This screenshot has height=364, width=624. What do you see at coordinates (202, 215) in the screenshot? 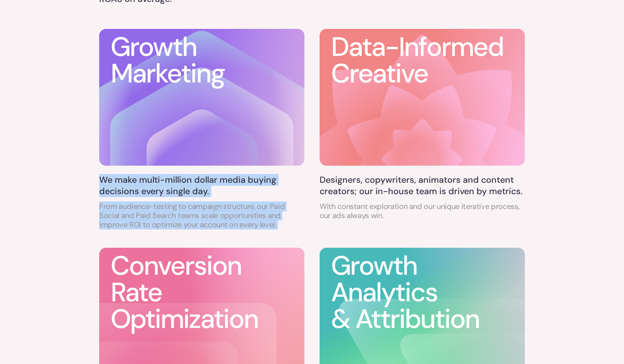
I see `p: From audience-testing to campaign structure, our Paid Social and Paid Search teams scale opportun...` at bounding box center [202, 215].